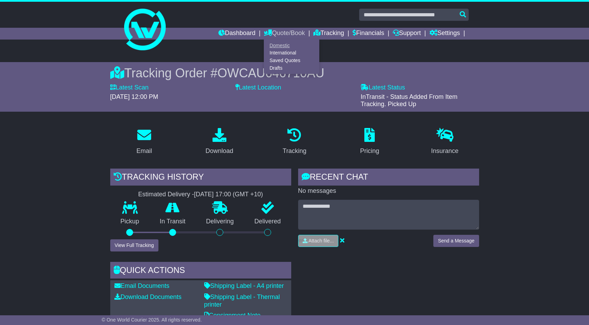 This screenshot has width=589, height=325. What do you see at coordinates (370, 142) in the screenshot?
I see `a: Pricing` at bounding box center [370, 142].